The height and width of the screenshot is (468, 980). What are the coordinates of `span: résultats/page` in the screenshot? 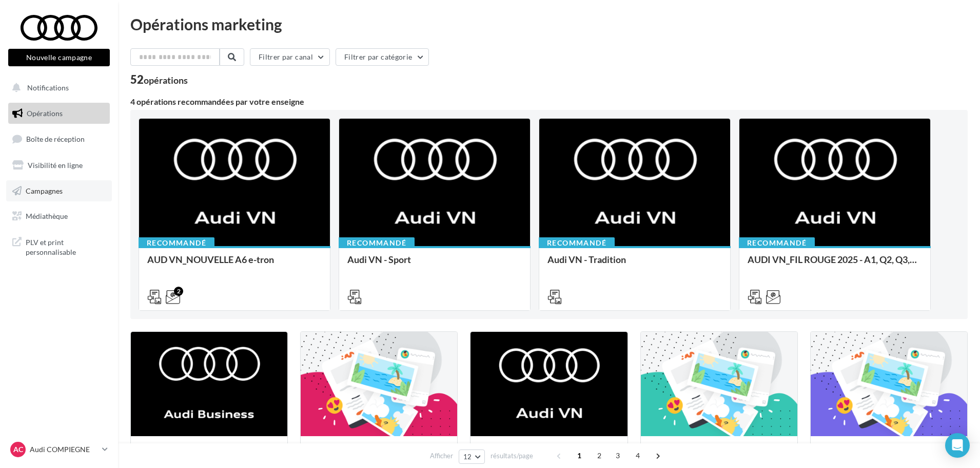 It's located at (512, 456).